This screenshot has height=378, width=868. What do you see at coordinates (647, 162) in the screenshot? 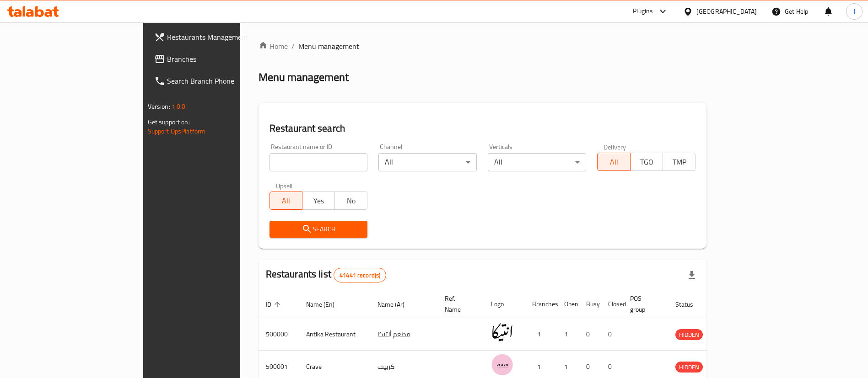
I see `span: TGO` at bounding box center [647, 162].